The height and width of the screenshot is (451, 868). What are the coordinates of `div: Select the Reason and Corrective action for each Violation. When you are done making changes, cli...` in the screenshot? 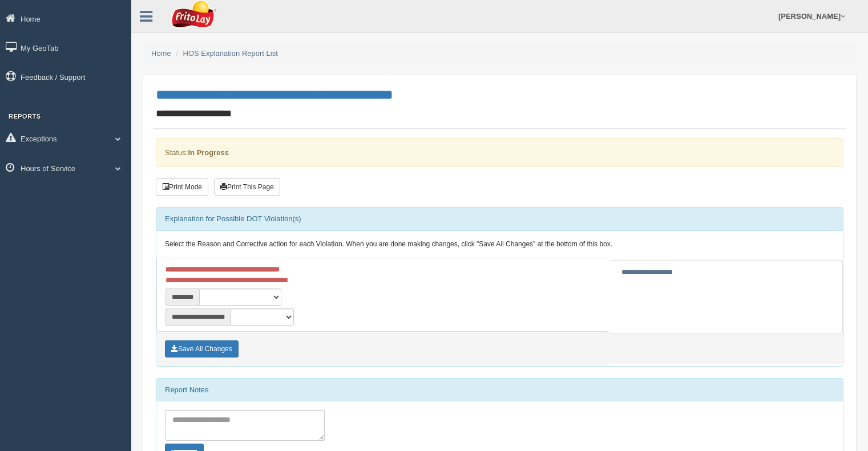 It's located at (499, 245).